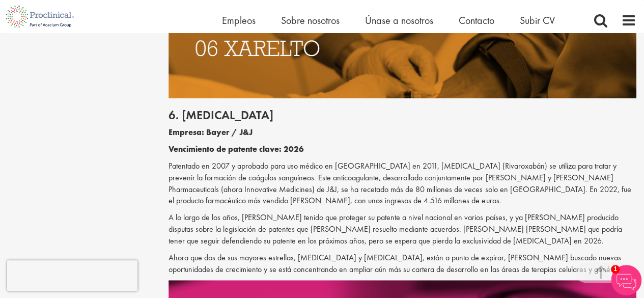  Describe the element at coordinates (537, 20) in the screenshot. I see `a: Subir CV` at that location.